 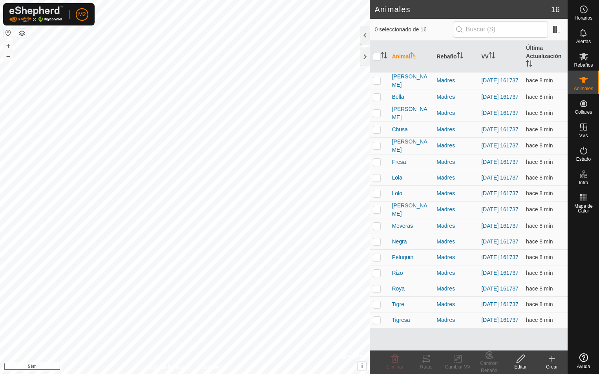 I want to click on div: Editar, so click(x=520, y=367).